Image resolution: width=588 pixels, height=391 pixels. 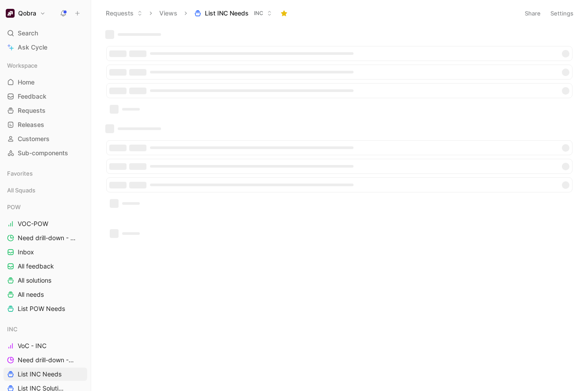 What do you see at coordinates (28, 33) in the screenshot?
I see `span: Search` at bounding box center [28, 33].